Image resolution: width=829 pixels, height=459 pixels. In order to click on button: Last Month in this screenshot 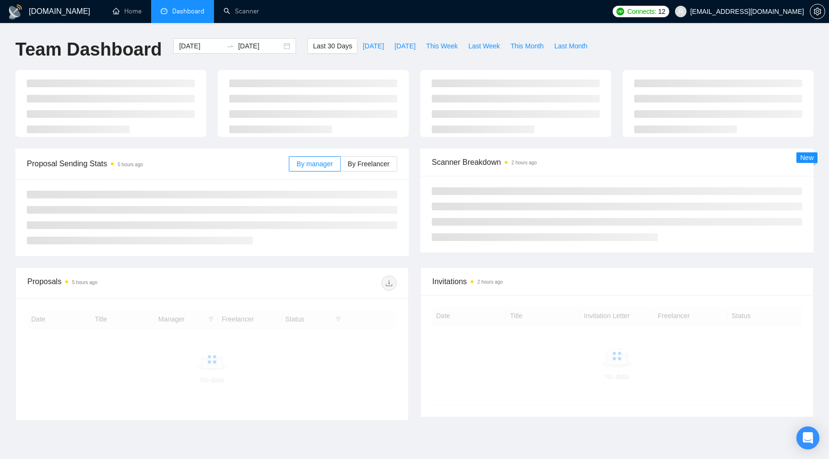, I will do `click(570, 46)`.